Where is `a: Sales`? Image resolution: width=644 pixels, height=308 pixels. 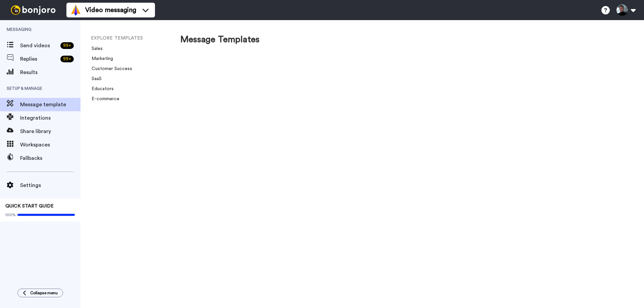
a: Sales is located at coordinates (95, 49).